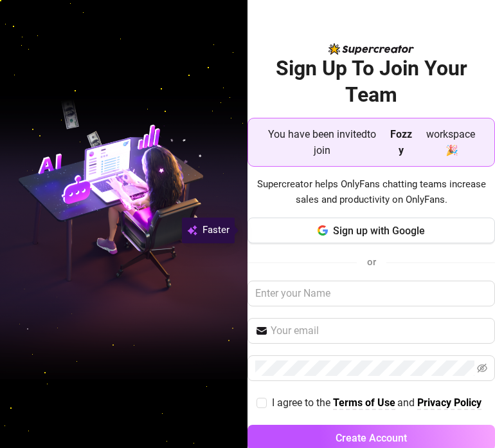 This screenshot has height=448, width=495. What do you see at coordinates (371, 231) in the screenshot?
I see `button: Sign up with Google` at bounding box center [371, 231].